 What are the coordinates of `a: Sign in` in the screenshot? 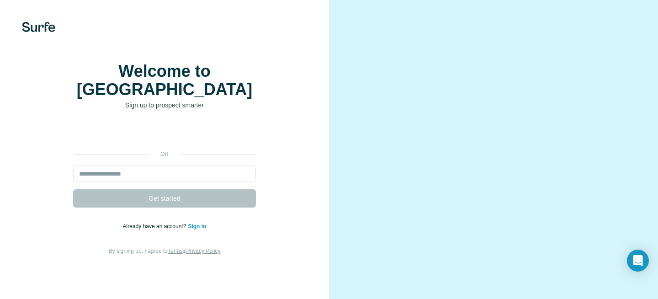 It's located at (197, 226).